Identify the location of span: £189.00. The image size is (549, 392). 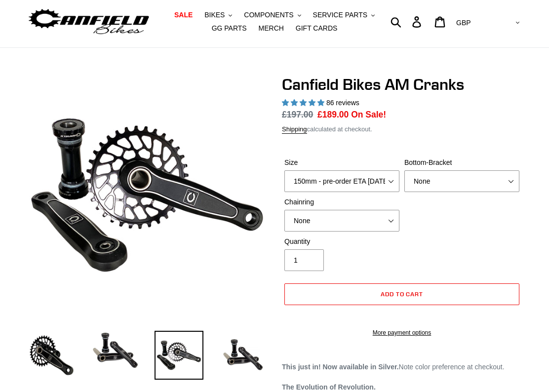
(333, 115).